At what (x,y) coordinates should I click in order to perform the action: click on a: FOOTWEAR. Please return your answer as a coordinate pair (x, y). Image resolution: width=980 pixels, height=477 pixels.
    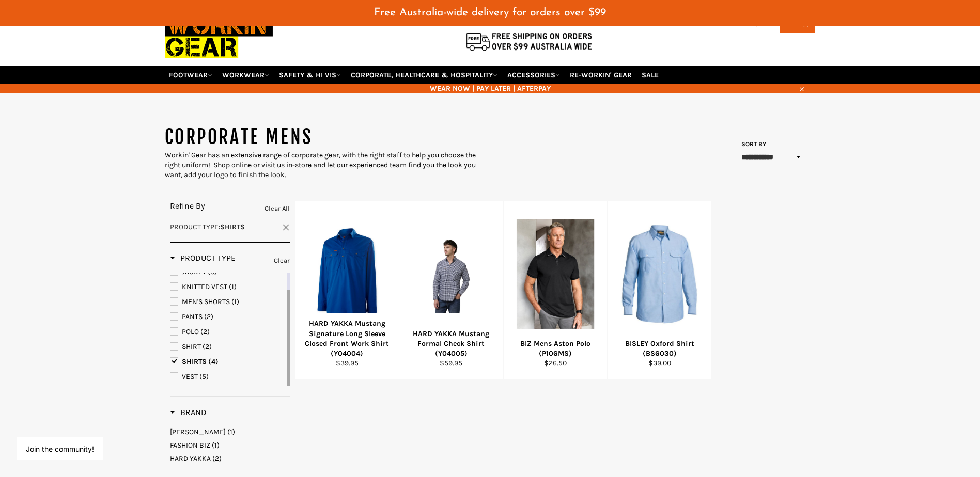
    Looking at the image, I should click on (191, 75).